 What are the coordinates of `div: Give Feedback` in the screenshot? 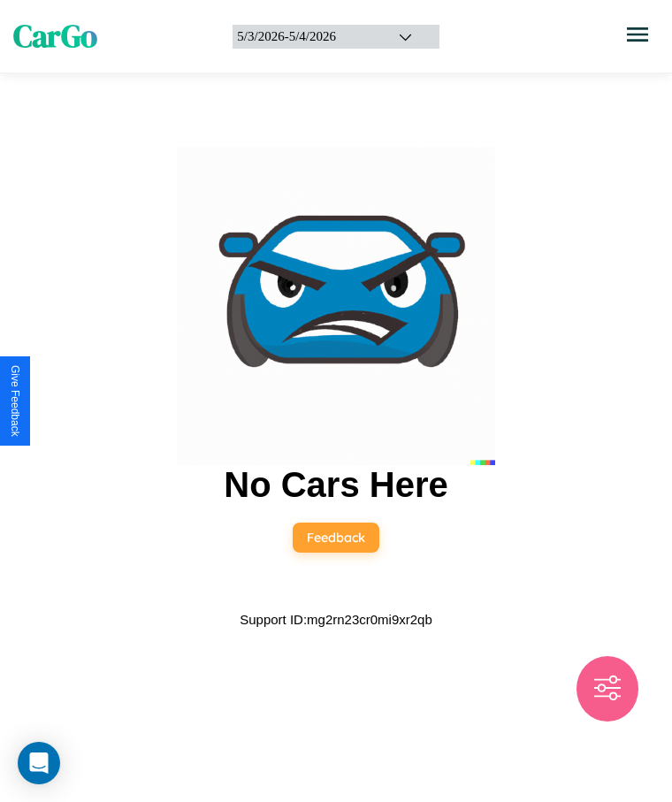 It's located at (15, 401).